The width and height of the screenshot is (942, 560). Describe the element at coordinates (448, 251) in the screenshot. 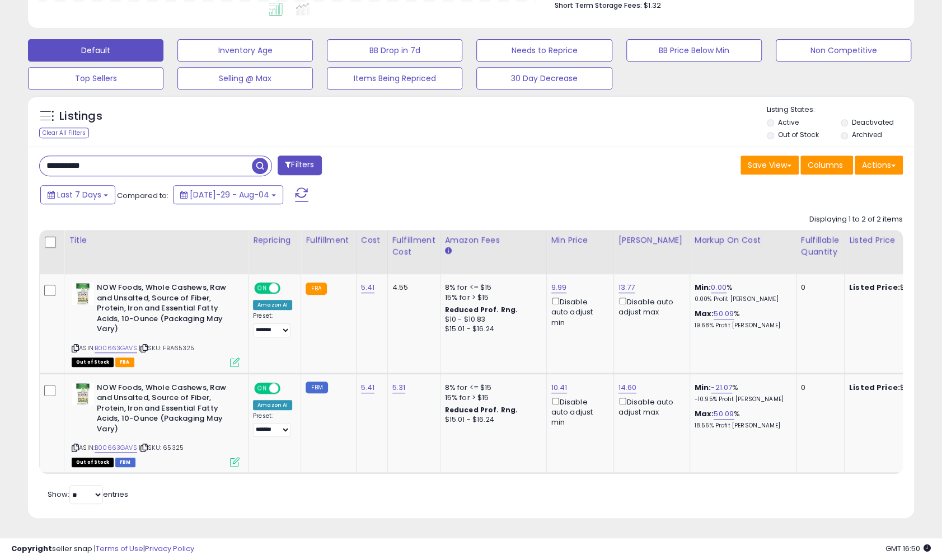

I see `small: Amazon Fees.` at that location.